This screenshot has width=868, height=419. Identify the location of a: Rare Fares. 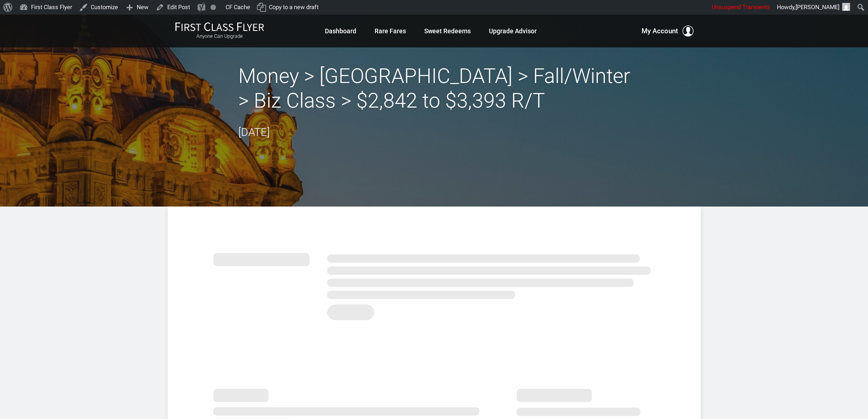
(390, 31).